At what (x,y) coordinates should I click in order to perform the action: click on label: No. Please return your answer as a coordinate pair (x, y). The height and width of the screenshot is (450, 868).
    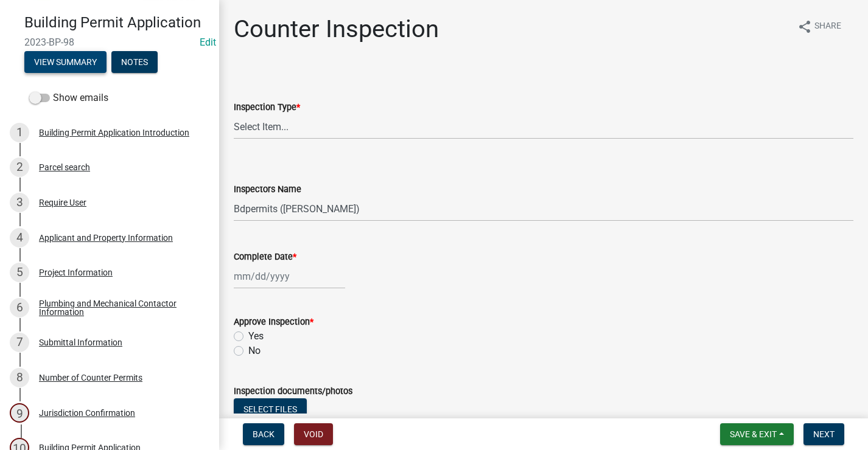
    Looking at the image, I should click on (254, 351).